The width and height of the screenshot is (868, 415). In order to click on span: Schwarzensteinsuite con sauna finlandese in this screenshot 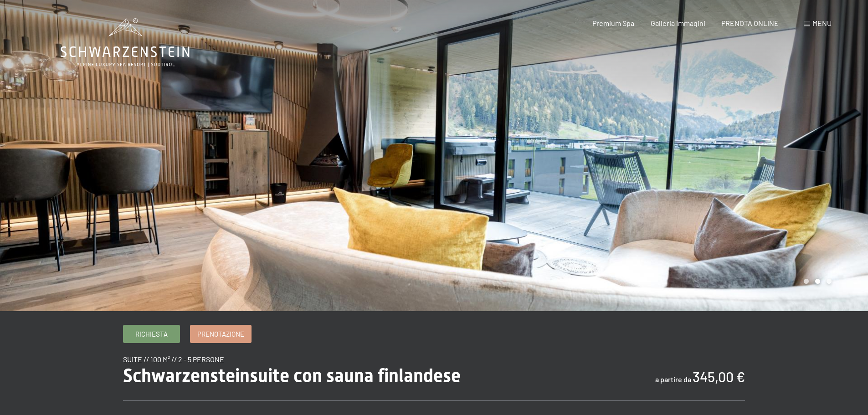, I will do `click(292, 376)`.